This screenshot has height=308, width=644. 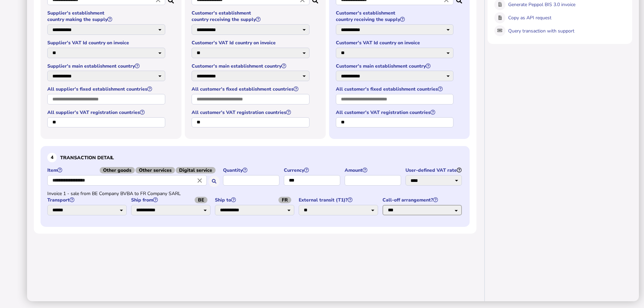 I want to click on span: Digital service, so click(x=196, y=170).